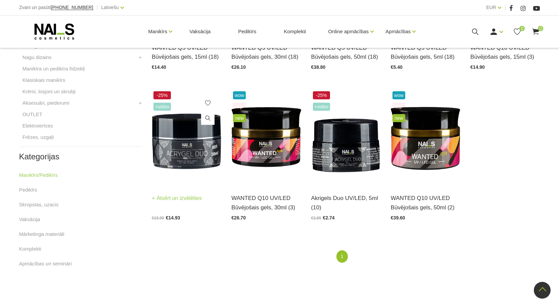 This screenshot has width=559, height=307. What do you see at coordinates (44, 80) in the screenshot?
I see `a: Klasiskais manikīrs` at bounding box center [44, 80].